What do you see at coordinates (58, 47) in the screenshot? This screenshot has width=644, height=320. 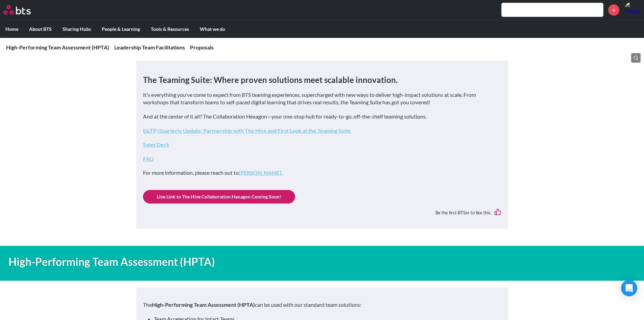 I see `a: High-Performing Team Assessment (HPTA)` at bounding box center [58, 47].